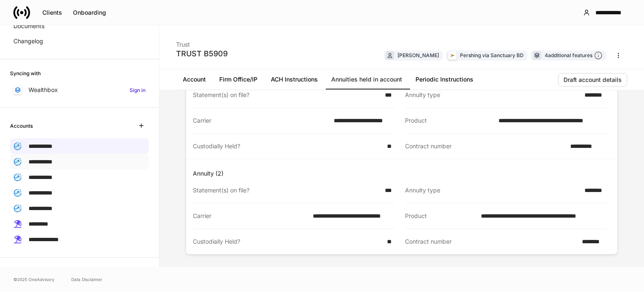 The height and width of the screenshot is (292, 644). What do you see at coordinates (89, 13) in the screenshot?
I see `div: Onboarding` at bounding box center [89, 13].